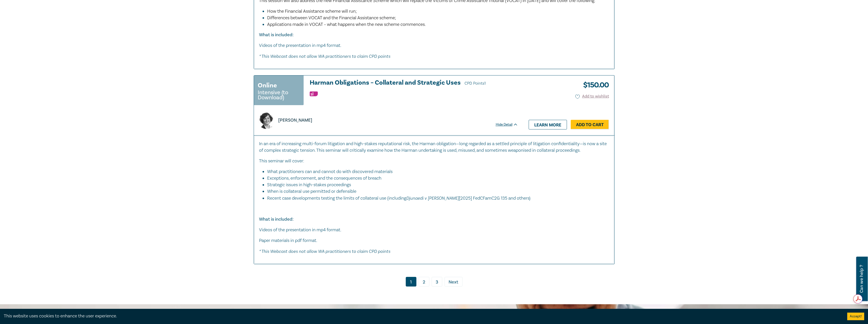 Image resolution: width=868 pixels, height=324 pixels. Describe the element at coordinates (266, 120) in the screenshot. I see `img: https://s3.ap-southeast-2.amazonaws.com/leo-cussen-store-production-content/Contacts/Nawaar%20Has...` at that location.